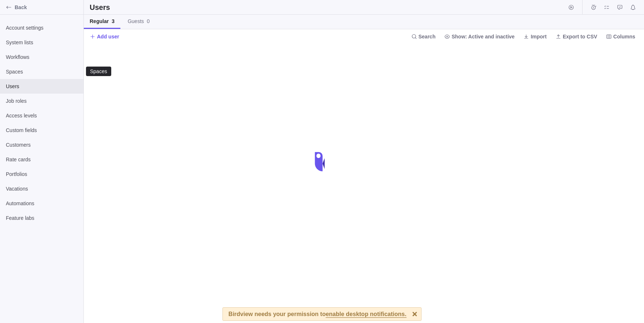 This screenshot has width=644, height=323. What do you see at coordinates (42, 28) in the screenshot?
I see `span: Account settings` at bounding box center [42, 28].